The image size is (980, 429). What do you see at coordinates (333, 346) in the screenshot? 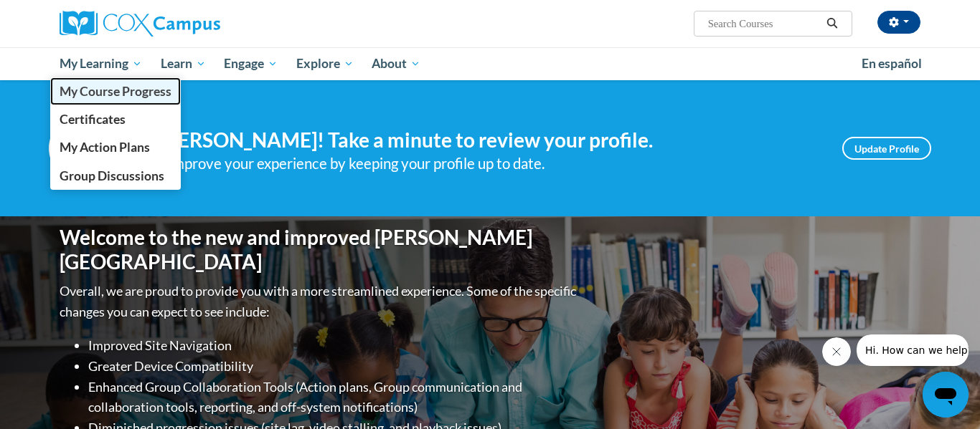
I see `li: Improved Site Navigation` at bounding box center [333, 346].